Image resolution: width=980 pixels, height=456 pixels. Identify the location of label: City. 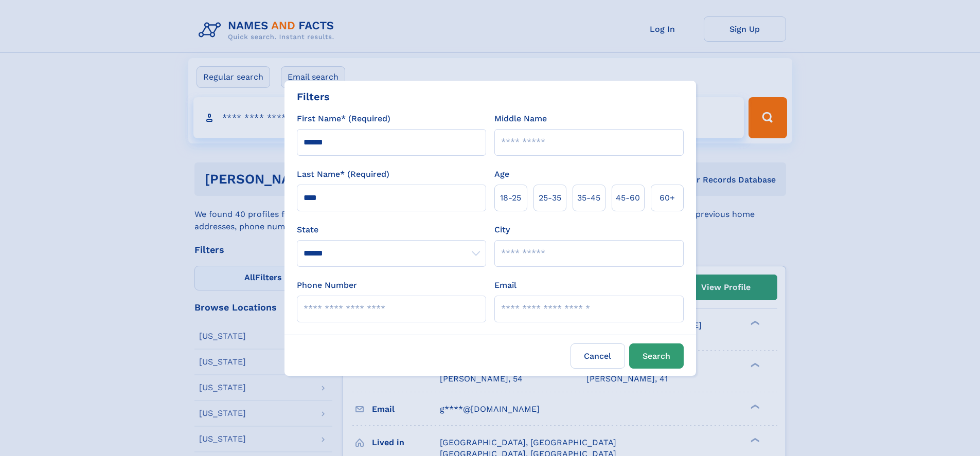
(502, 229).